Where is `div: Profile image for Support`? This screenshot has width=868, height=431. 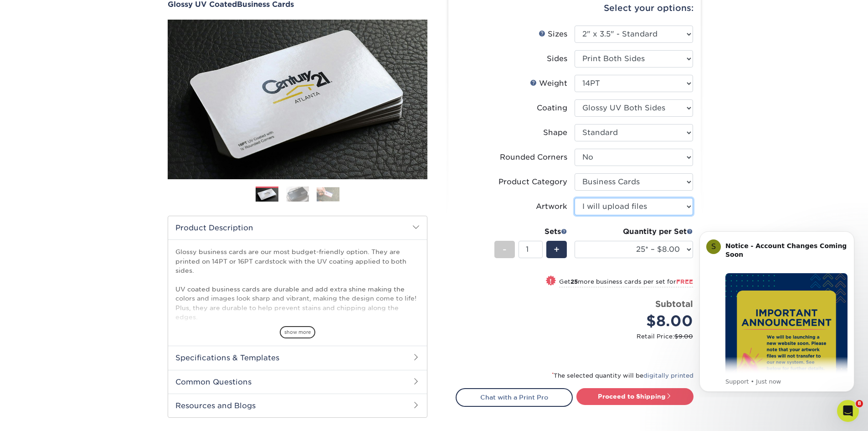 div: Profile image for Support is located at coordinates (28, 24).